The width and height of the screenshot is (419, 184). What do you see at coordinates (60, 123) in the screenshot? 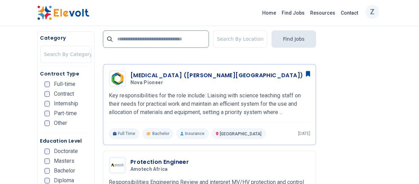
I see `span: Other` at bounding box center [60, 123].